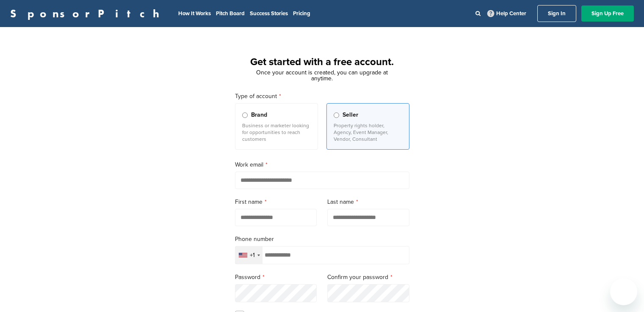 The width and height of the screenshot is (644, 312). I want to click on p: Business or marketer looking for opportunities to reach customers, so click(276, 133).